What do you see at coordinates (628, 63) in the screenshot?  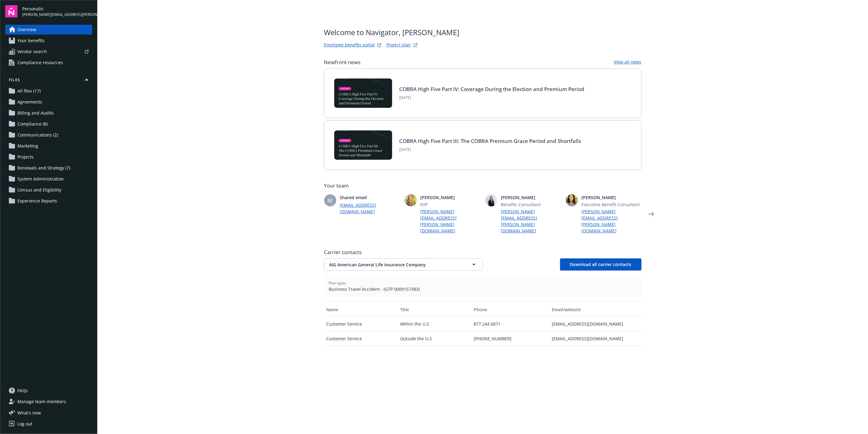 I see `a: View all news` at bounding box center [628, 63].